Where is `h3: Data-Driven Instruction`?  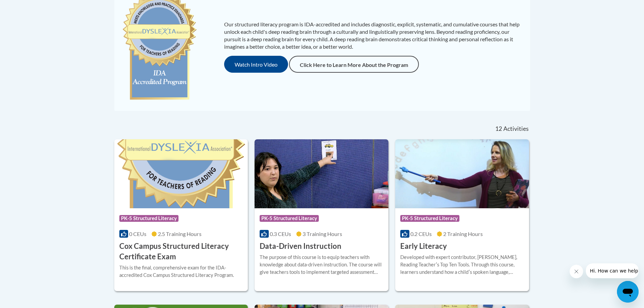 h3: Data-Driven Instruction is located at coordinates (301, 246).